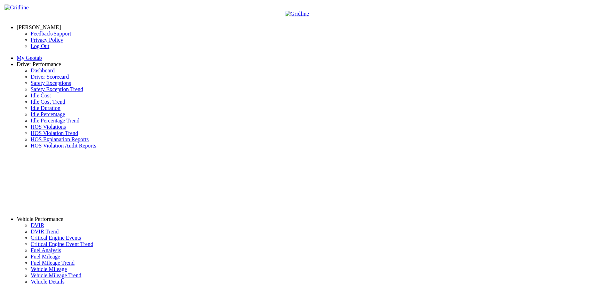  What do you see at coordinates (45, 231) in the screenshot?
I see `a: DVIR Trend` at bounding box center [45, 231].